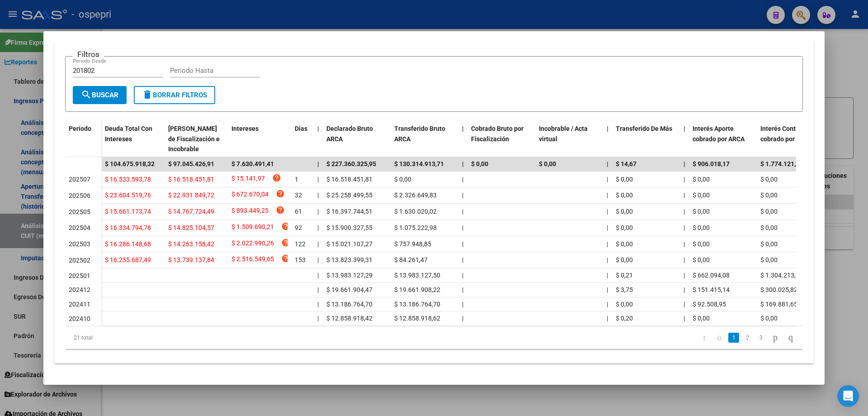  What do you see at coordinates (761, 337) in the screenshot?
I see `li: page 3` at bounding box center [761, 337].